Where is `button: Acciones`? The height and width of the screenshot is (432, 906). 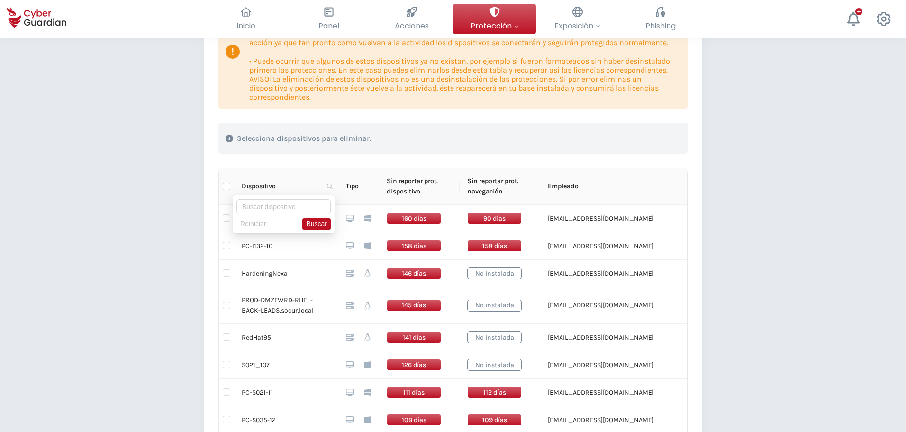 button: Acciones is located at coordinates (411, 19).